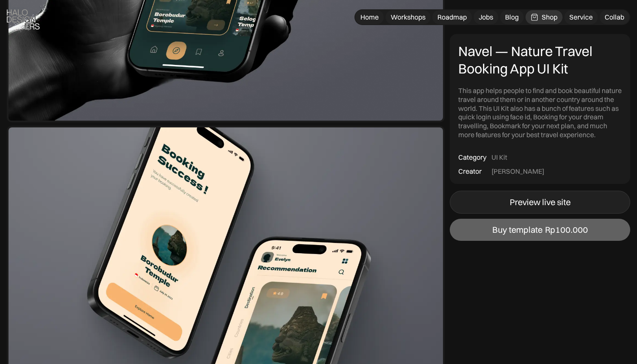 The height and width of the screenshot is (364, 637). What do you see at coordinates (540, 230) in the screenshot?
I see `a: Buy templateRp100.000` at bounding box center [540, 230].